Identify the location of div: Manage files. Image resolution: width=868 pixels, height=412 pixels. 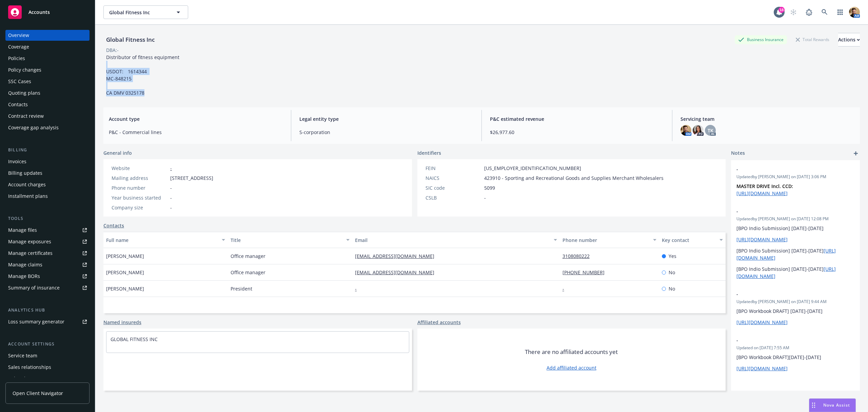
(22, 230).